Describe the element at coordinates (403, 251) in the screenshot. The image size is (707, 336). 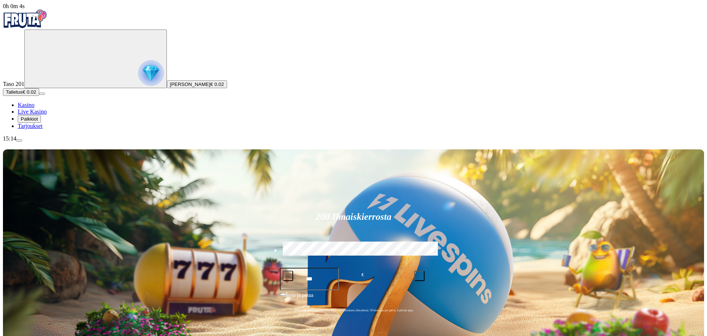
I see `label: €250` at that location.